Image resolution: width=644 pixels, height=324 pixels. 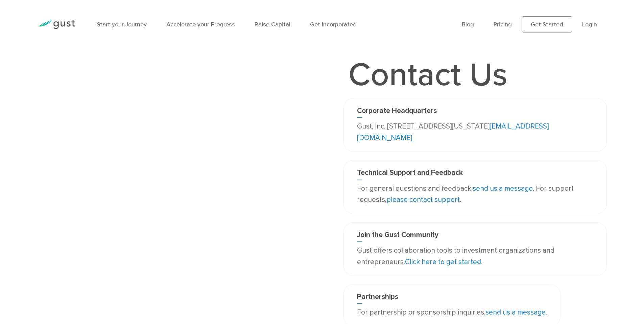 I want to click on h3: Technical Support and Feedback, so click(x=475, y=174).